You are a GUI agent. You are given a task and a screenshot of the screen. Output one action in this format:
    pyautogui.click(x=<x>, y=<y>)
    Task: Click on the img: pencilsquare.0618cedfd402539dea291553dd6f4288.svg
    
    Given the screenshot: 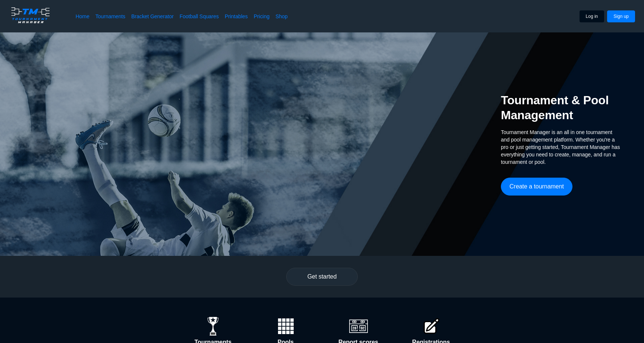 What is the action you would take?
    pyautogui.click(x=431, y=326)
    